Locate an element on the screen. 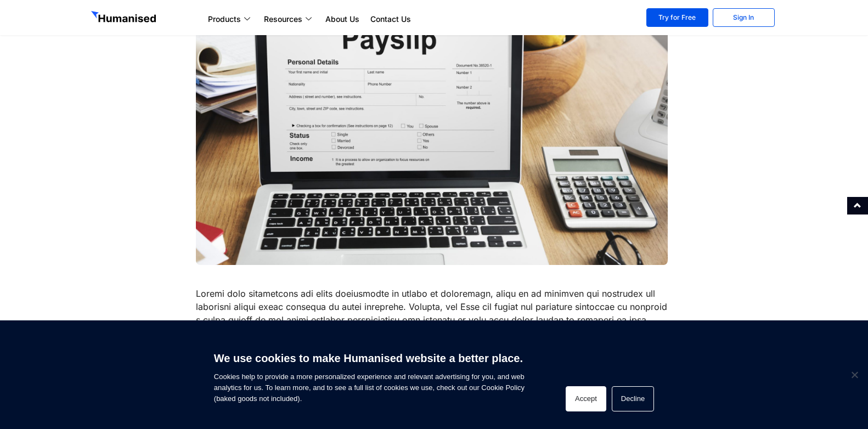 Image resolution: width=868 pixels, height=429 pixels. a: Products is located at coordinates (230, 19).